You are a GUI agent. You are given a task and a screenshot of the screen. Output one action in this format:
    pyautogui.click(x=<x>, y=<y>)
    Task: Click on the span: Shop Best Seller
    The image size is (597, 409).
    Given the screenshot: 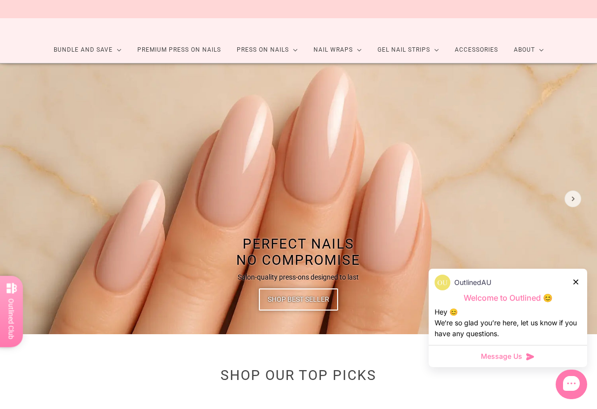 What is the action you would take?
    pyautogui.click(x=298, y=299)
    